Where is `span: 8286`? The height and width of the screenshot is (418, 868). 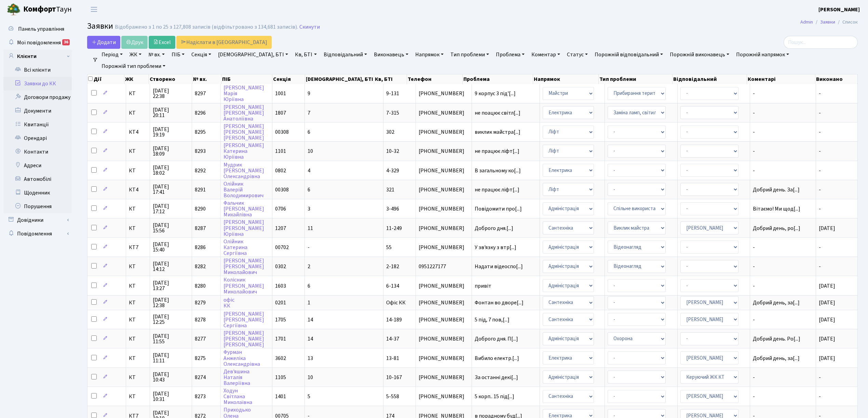
span: 8286 is located at coordinates (200, 248).